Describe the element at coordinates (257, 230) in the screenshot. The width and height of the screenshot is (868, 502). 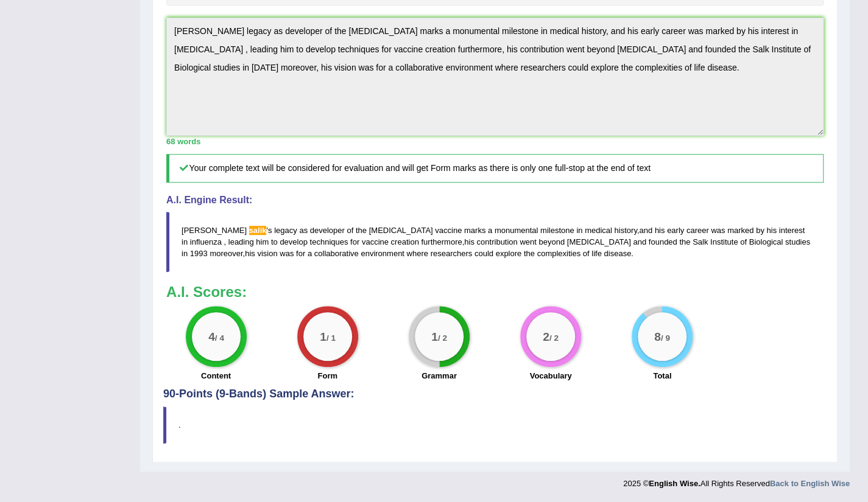
I see `span: Possible spelling mistake found. (did you mean: Salk)` at that location.